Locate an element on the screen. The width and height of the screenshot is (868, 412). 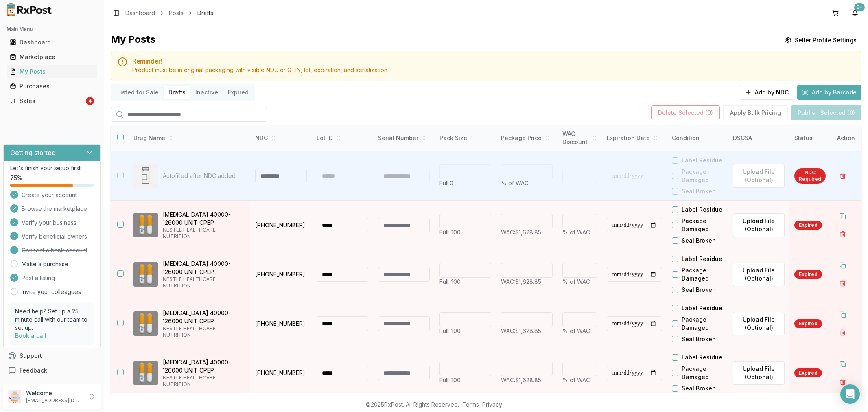
span: Full: 0 is located at coordinates (446, 183).